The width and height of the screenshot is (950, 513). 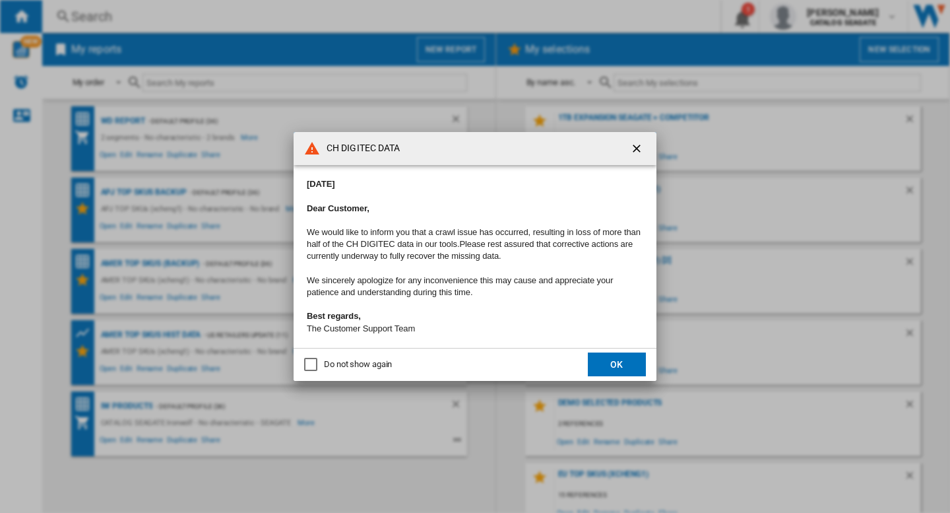 I want to click on b: Best regards,, so click(x=334, y=315).